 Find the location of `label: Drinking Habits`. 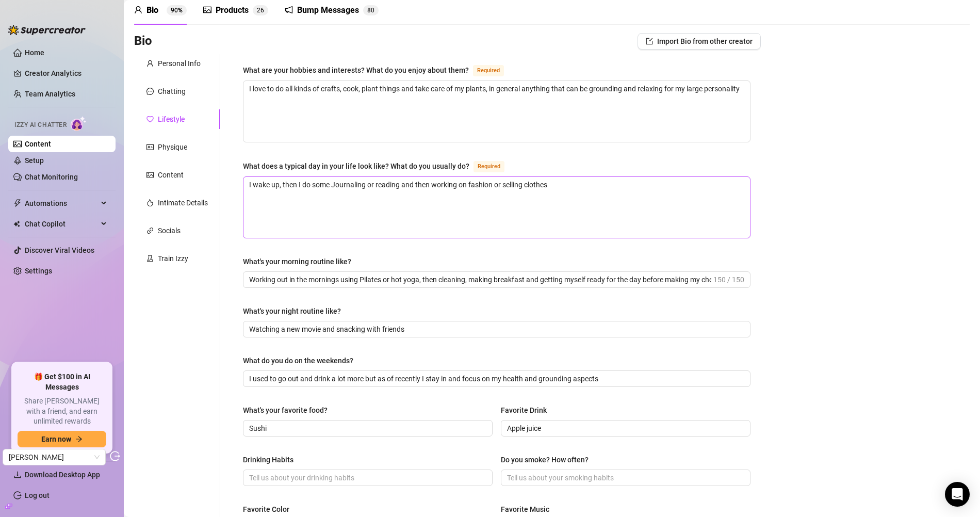

label: Drinking Habits is located at coordinates (272, 459).